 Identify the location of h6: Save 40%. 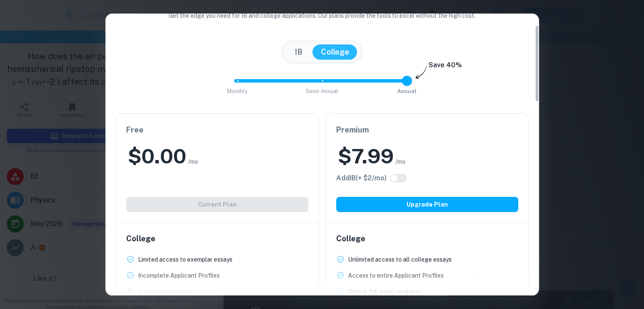
(445, 67).